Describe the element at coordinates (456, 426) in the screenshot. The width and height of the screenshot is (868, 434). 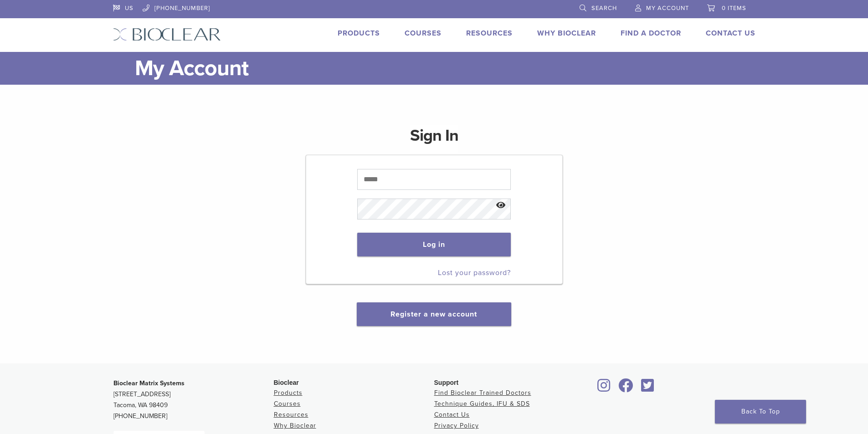
I see `a: Privacy Policy` at that location.